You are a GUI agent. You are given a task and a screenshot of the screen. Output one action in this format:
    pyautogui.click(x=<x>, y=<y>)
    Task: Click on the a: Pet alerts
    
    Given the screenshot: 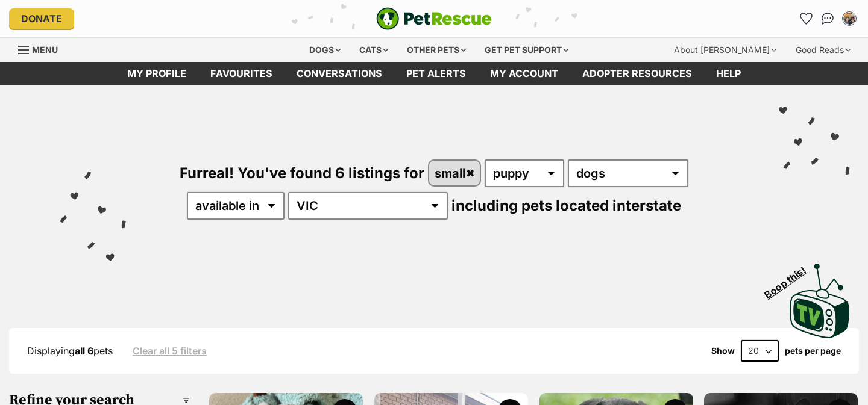 What is the action you would take?
    pyautogui.click(x=435, y=74)
    